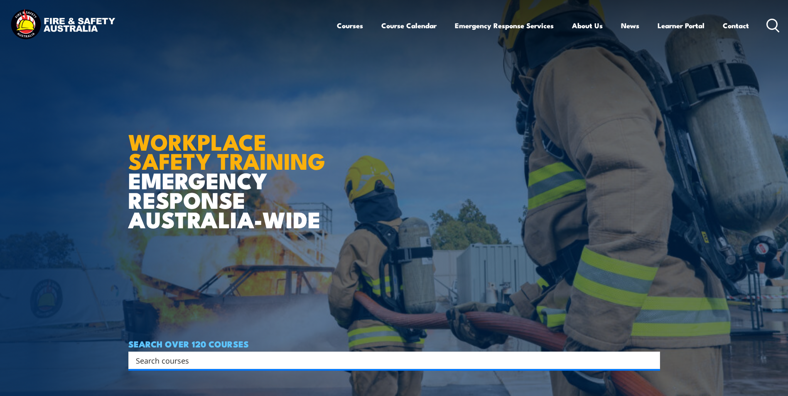 The height and width of the screenshot is (396, 788). What do you see at coordinates (736, 25) in the screenshot?
I see `a: Contact` at bounding box center [736, 25].